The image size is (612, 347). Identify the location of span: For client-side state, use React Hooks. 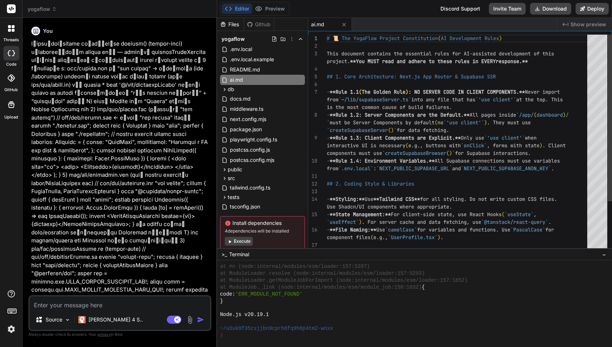
(446, 214).